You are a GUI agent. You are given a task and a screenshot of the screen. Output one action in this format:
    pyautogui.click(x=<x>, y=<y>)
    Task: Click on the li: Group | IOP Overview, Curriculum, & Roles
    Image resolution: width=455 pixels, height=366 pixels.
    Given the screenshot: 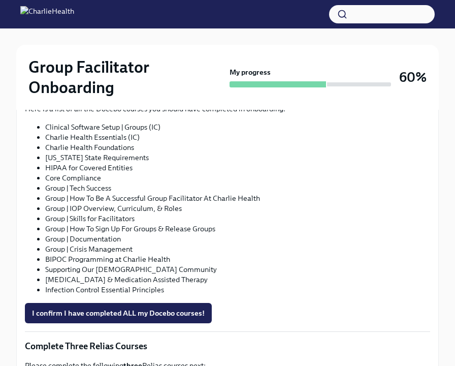 What is the action you would take?
    pyautogui.click(x=238, y=208)
    